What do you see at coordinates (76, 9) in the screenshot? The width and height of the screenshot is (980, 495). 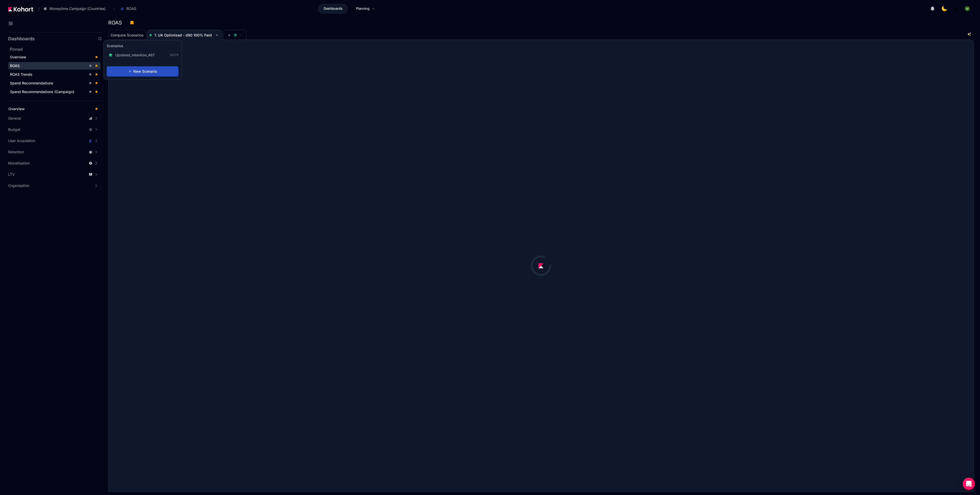 I see `button: Moneytime Campaign (Countries)` at bounding box center [76, 9].